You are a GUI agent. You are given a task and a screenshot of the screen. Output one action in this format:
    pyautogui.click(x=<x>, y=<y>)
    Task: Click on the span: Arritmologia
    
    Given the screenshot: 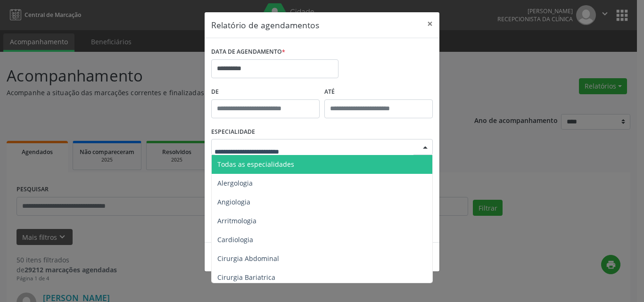 What is the action you would take?
    pyautogui.click(x=237, y=220)
    